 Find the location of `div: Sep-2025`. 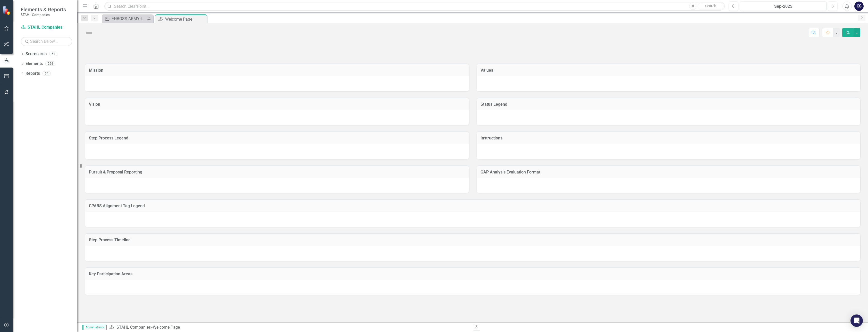

div: Sep-2025 is located at coordinates (783, 6).